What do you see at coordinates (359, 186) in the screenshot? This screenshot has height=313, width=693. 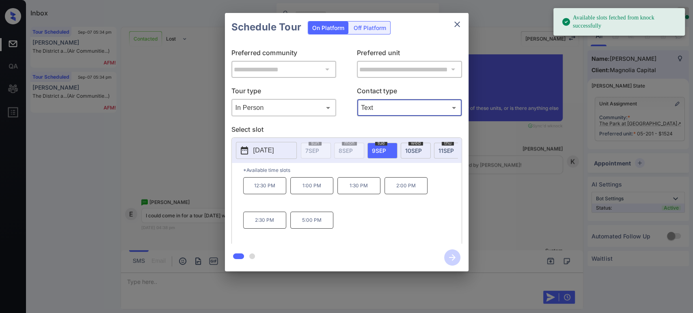 I see `p: 1:30 PM` at bounding box center [359, 186].